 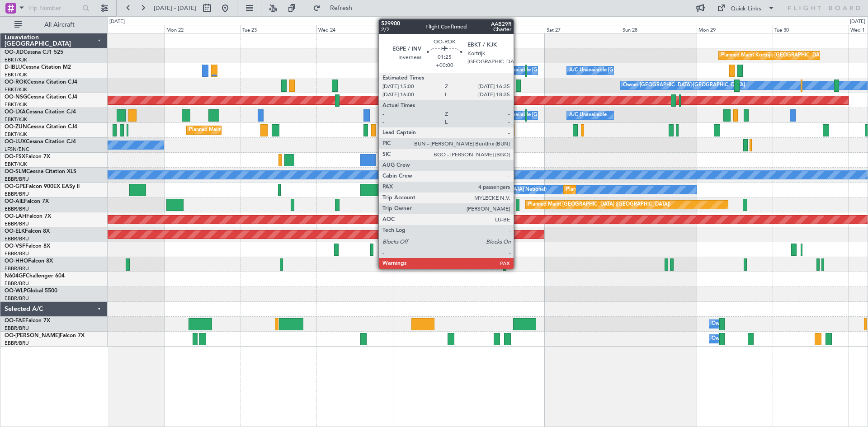 What do you see at coordinates (507, 29) in the screenshot?
I see `div: Fri 26` at bounding box center [507, 29].